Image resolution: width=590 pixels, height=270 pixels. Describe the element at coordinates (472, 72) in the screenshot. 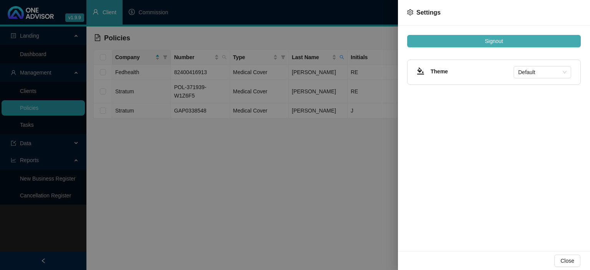

I see `h4: Theme` at that location.